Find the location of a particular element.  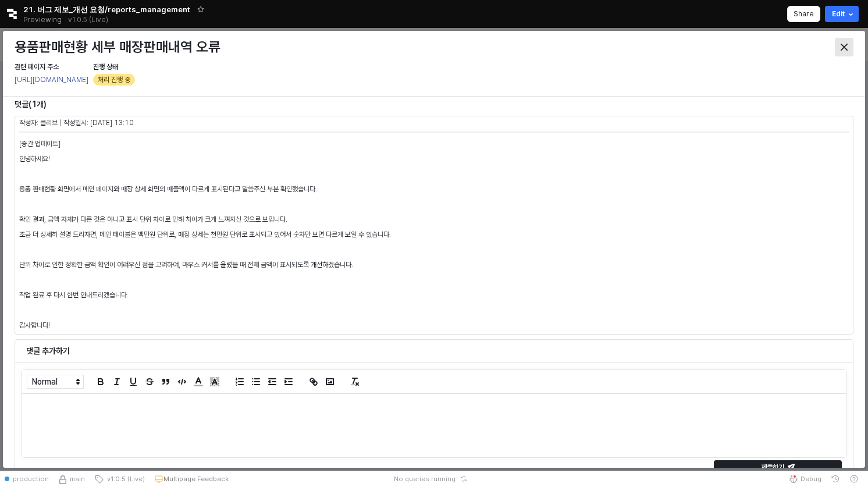

p: 감사합니다! is located at coordinates (434, 326).